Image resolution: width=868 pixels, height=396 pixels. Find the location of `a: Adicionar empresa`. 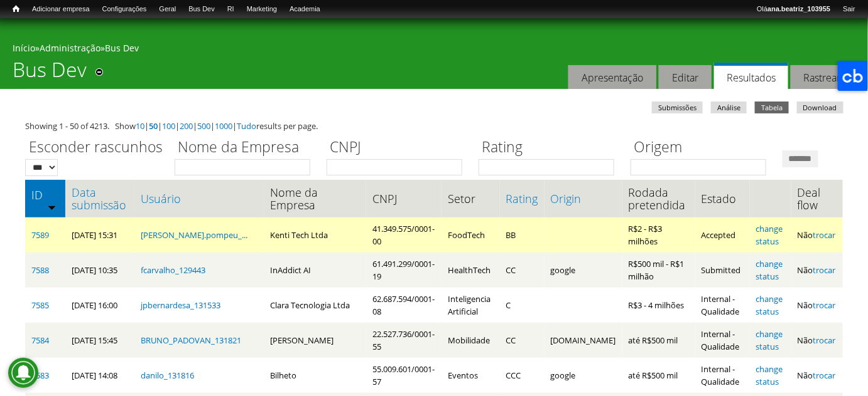

a: Adicionar empresa is located at coordinates (61, 10).